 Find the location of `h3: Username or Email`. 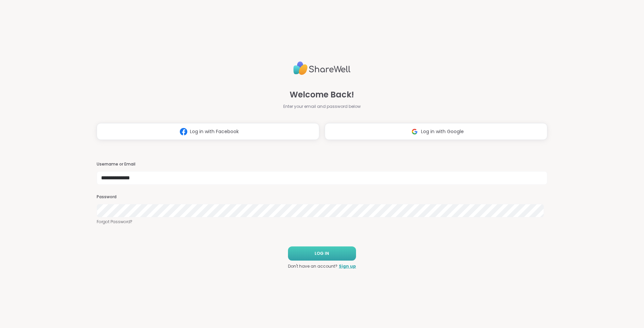

h3: Username or Email is located at coordinates (322, 164).